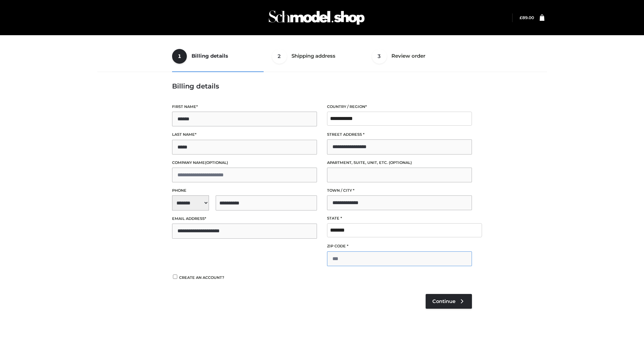  What do you see at coordinates (399, 190) in the screenshot?
I see `label: Town / City` at bounding box center [399, 190].